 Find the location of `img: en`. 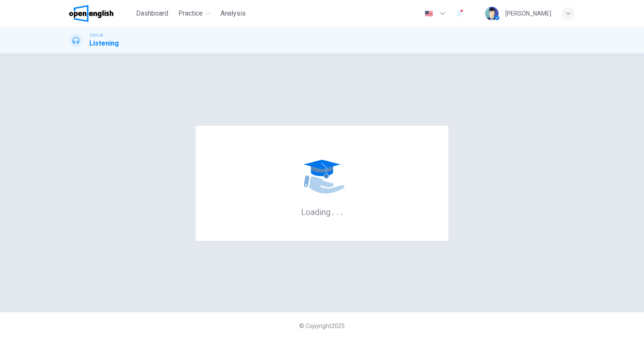

img: en is located at coordinates (429, 14).